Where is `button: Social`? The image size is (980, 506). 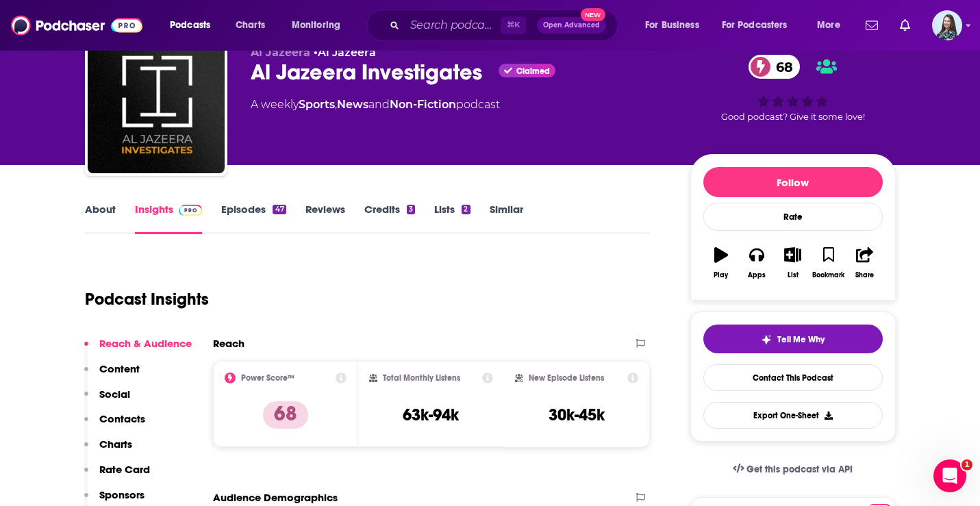 button: Social is located at coordinates (107, 400).